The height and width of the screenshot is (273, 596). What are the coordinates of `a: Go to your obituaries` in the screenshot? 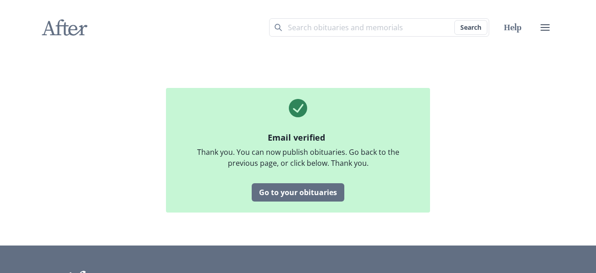 It's located at (298, 193).